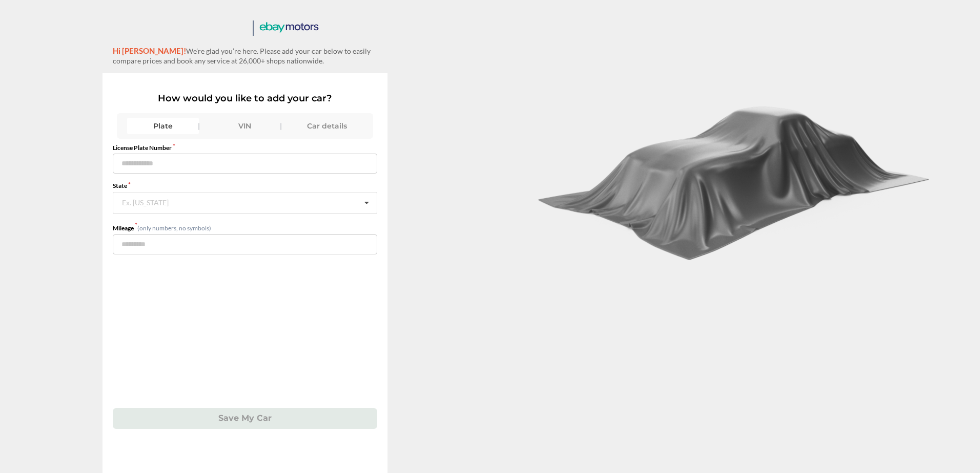  What do you see at coordinates (245, 98) in the screenshot?
I see `p: How would you like to add your car?` at bounding box center [245, 98].